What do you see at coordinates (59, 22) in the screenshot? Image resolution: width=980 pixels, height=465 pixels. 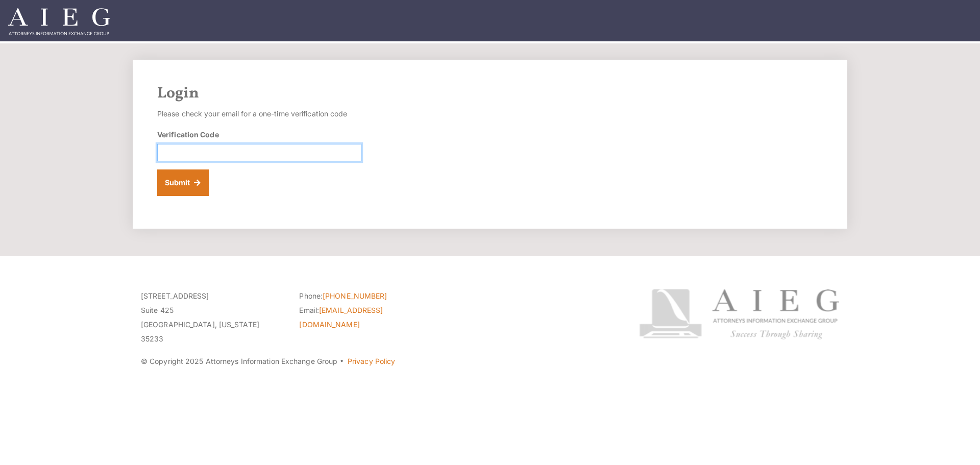 I see `img: Attorneys Information Exchange Group` at bounding box center [59, 22].